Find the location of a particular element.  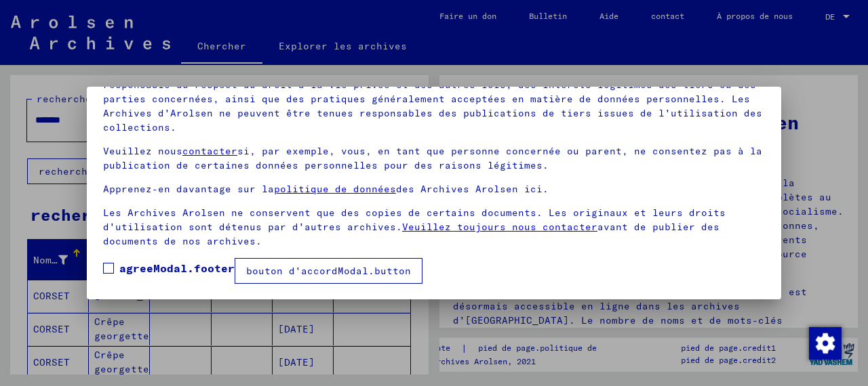

a: Veuillez toujours nous contacter is located at coordinates (500, 227).